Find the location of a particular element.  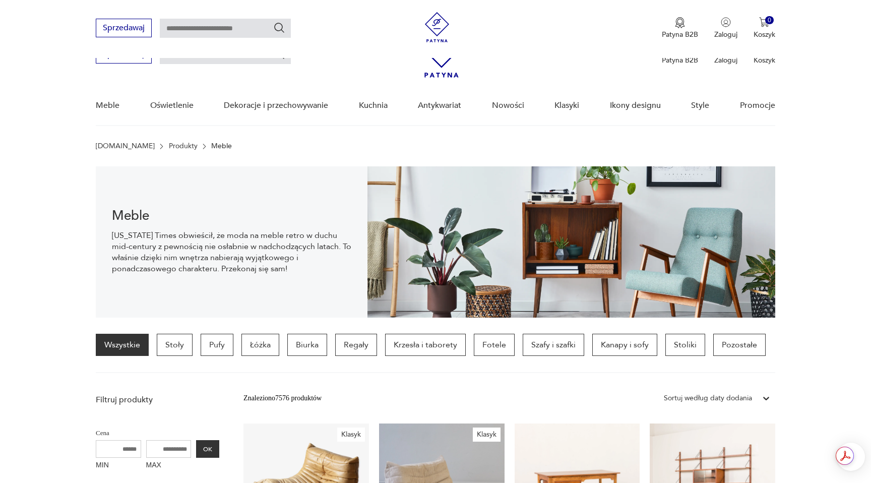

a: Pufy is located at coordinates (217, 345).